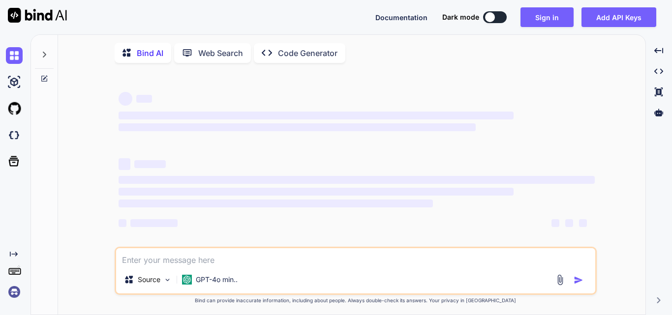  Describe the element at coordinates (150, 53) in the screenshot. I see `p: Bind AI` at that location.